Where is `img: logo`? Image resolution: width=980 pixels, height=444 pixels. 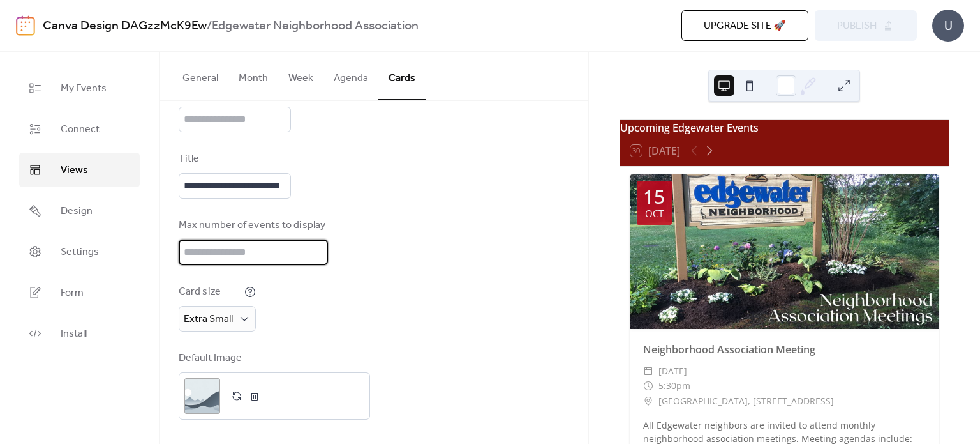
img: logo is located at coordinates (25, 25).